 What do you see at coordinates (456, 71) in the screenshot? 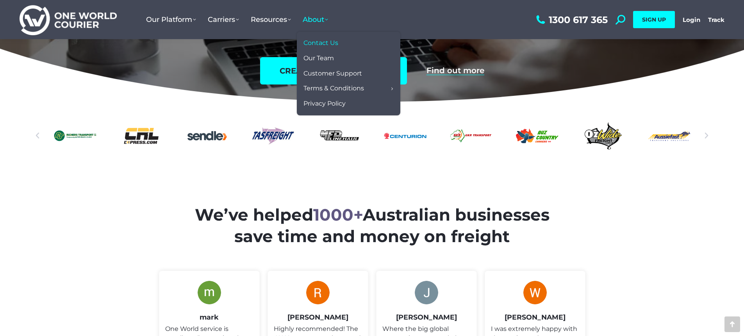
I see `a: Find out more` at bounding box center [456, 71].